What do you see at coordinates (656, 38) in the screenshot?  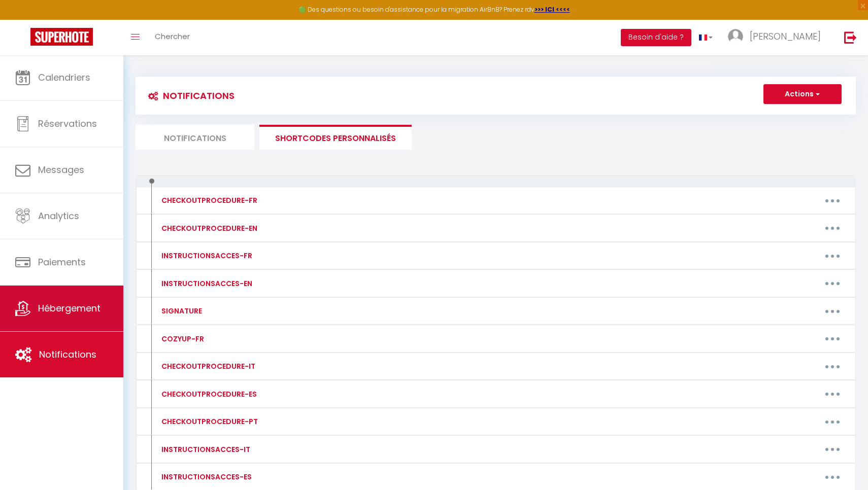 I see `button: Besoin d'aide ?` at bounding box center [656, 38].